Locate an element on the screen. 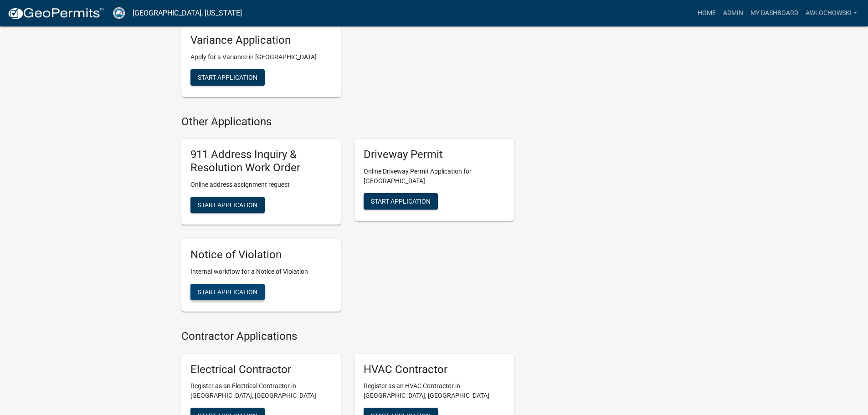  h5: Notice of Violation is located at coordinates (261, 255).